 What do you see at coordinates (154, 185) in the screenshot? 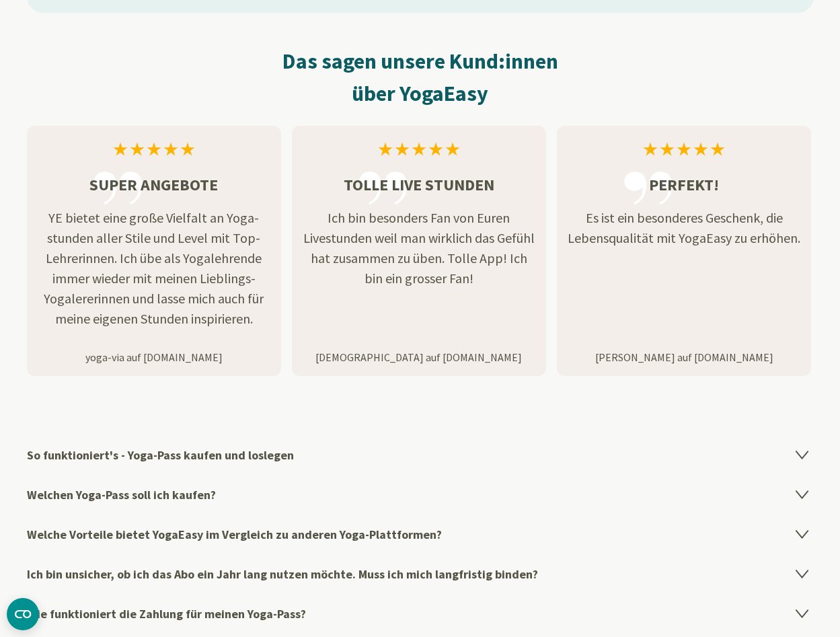
I see `h3: Super Angebote` at bounding box center [154, 185].